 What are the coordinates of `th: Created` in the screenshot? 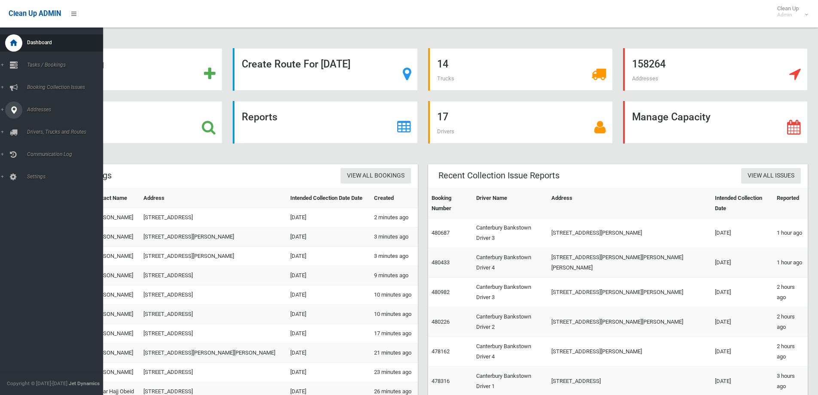 It's located at (394, 198).